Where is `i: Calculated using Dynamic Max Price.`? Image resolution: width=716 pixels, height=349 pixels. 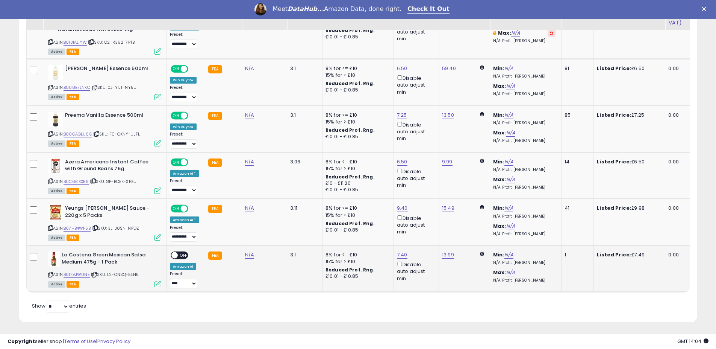 i: Calculated using Dynamic Max Price. is located at coordinates (482, 253).